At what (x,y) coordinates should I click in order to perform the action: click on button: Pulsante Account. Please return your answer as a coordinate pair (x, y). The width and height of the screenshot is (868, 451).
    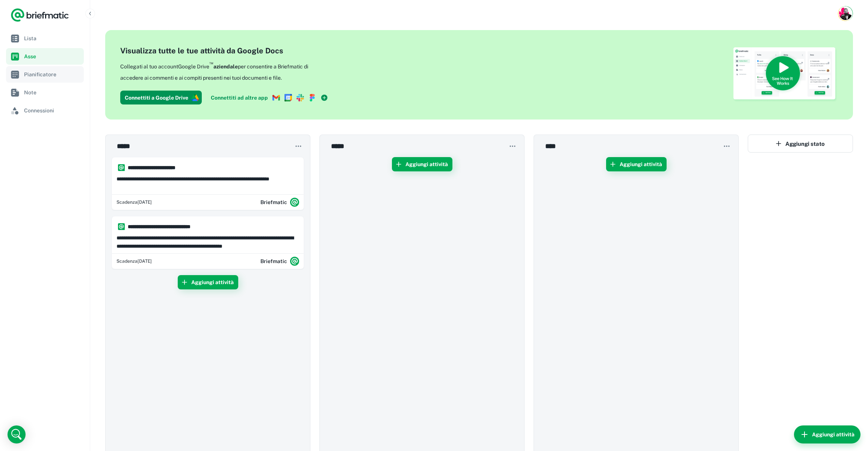
    Looking at the image, I should click on (845, 13).